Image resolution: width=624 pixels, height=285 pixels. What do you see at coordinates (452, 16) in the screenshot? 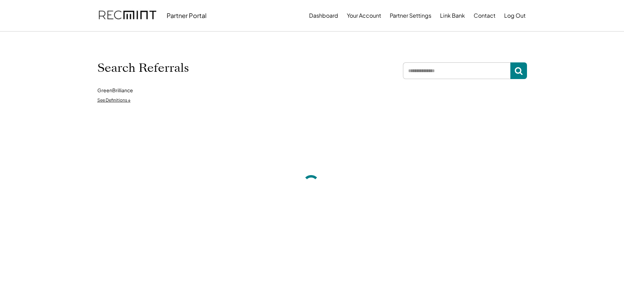
I see `button: Link Bank` at bounding box center [452, 16].